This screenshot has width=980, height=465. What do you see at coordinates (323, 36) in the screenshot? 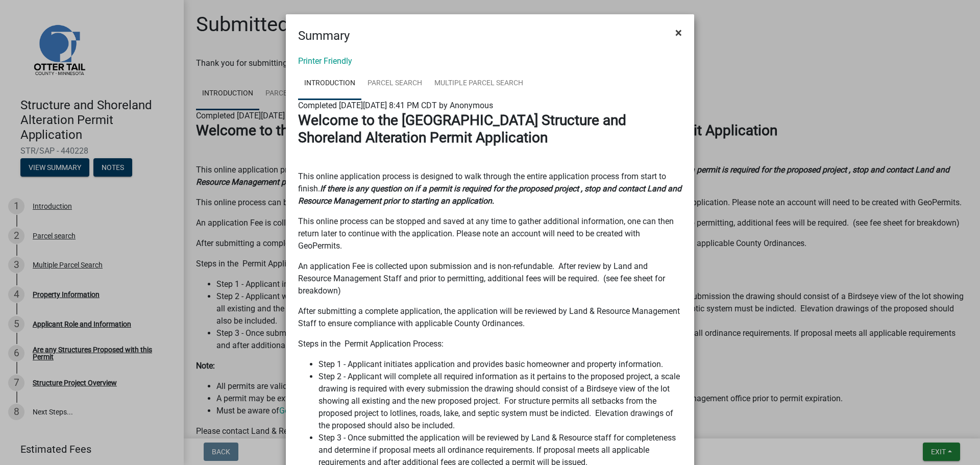
I see `h4: Summary` at bounding box center [323, 36].